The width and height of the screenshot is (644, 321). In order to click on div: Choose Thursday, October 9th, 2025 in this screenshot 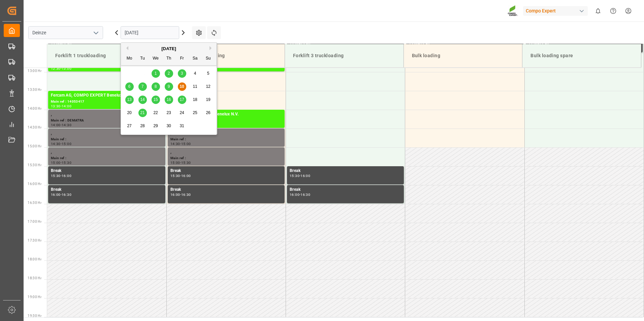, I will do `click(169, 87)`.